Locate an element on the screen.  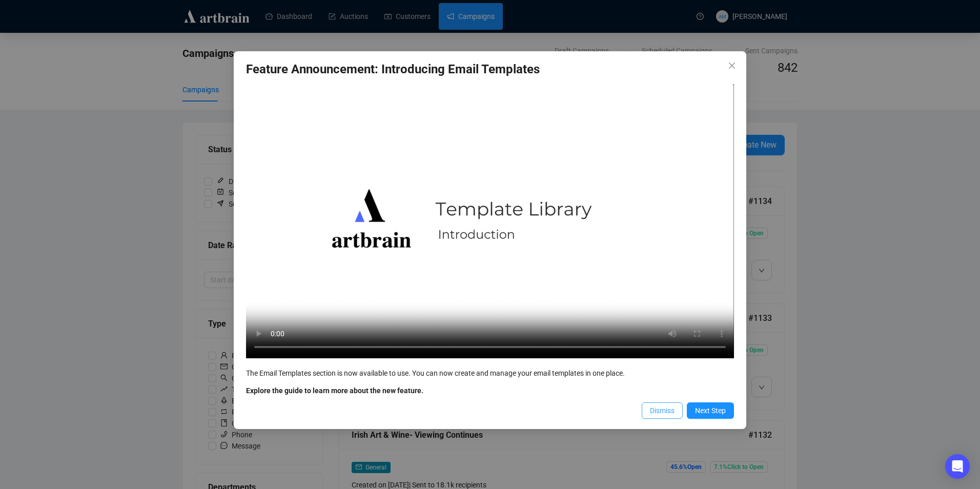
b: Explore the guide to learn more about the new feature. is located at coordinates (334, 390).